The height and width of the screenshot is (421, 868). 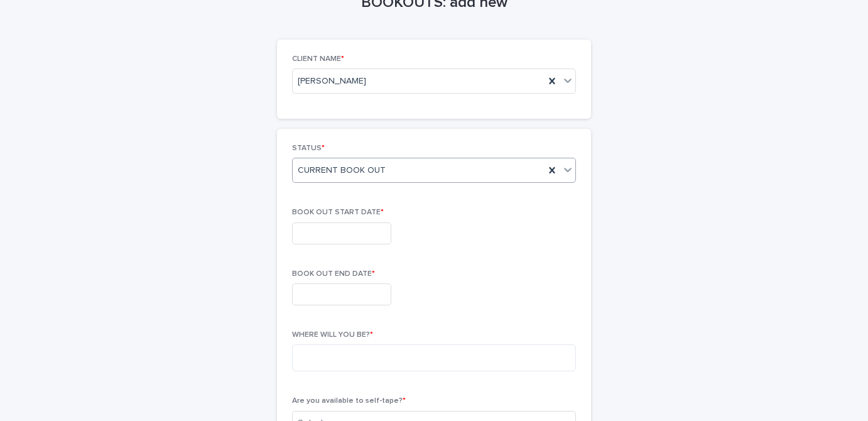 I want to click on span: STATUS, so click(x=308, y=148).